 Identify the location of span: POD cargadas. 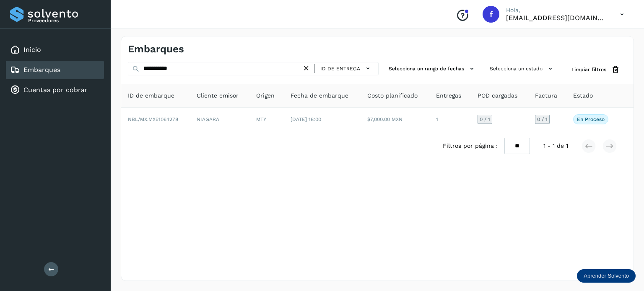
(497, 96).